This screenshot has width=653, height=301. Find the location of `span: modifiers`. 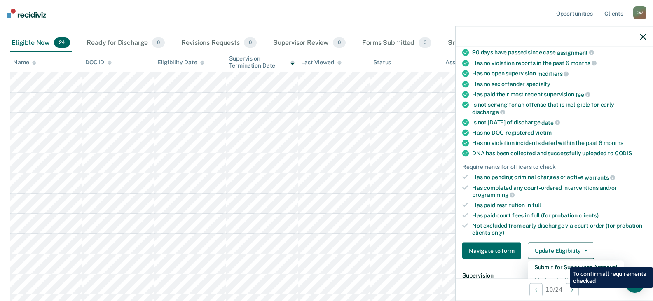

span: modifiers is located at coordinates (553, 73).